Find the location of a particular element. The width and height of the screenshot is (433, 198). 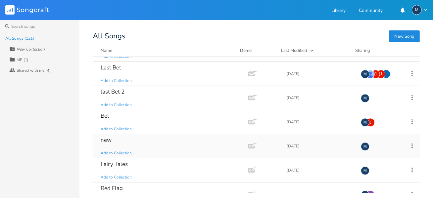

div: New Collection is located at coordinates (30, 49).